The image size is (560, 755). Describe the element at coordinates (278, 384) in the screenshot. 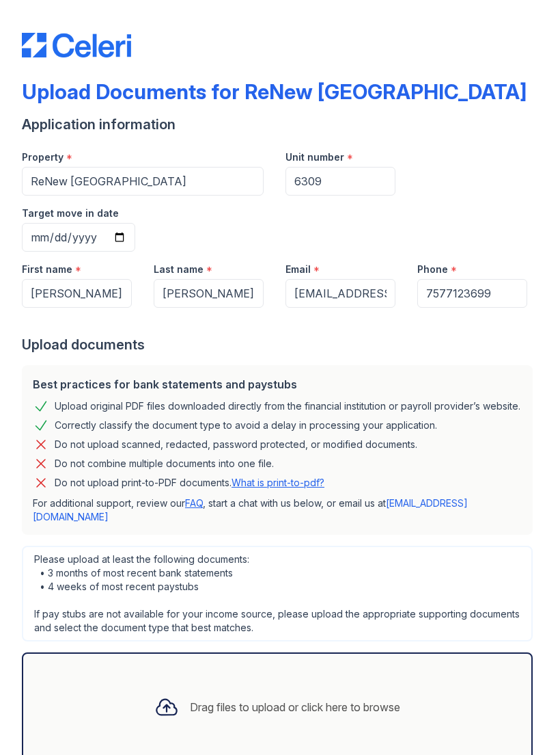

I see `div: Best practices for bank statements and paystubs` at that location.